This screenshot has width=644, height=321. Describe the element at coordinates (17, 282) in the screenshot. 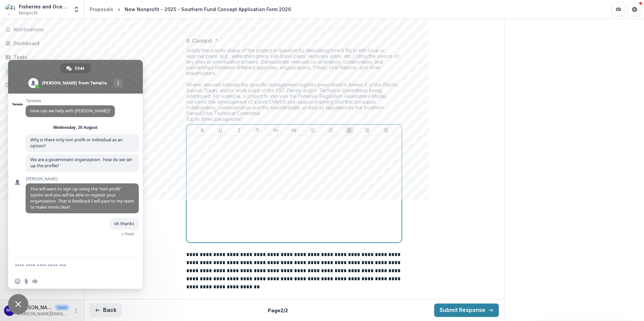

I see `span: Insert an emoji` at that location.